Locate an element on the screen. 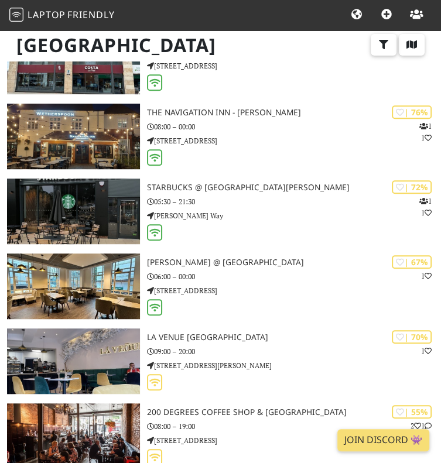 This screenshot has width=441, height=463. img: La Venue Coffee House is located at coordinates (73, 361).